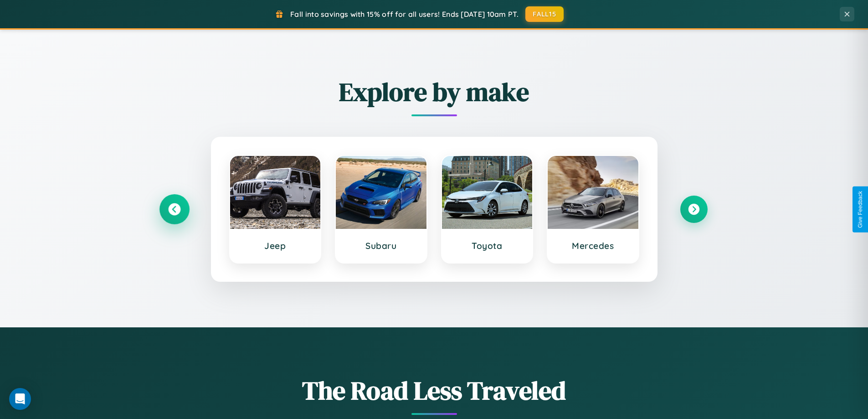  Describe the element at coordinates (275, 246) in the screenshot. I see `h3: Jeep` at that location.